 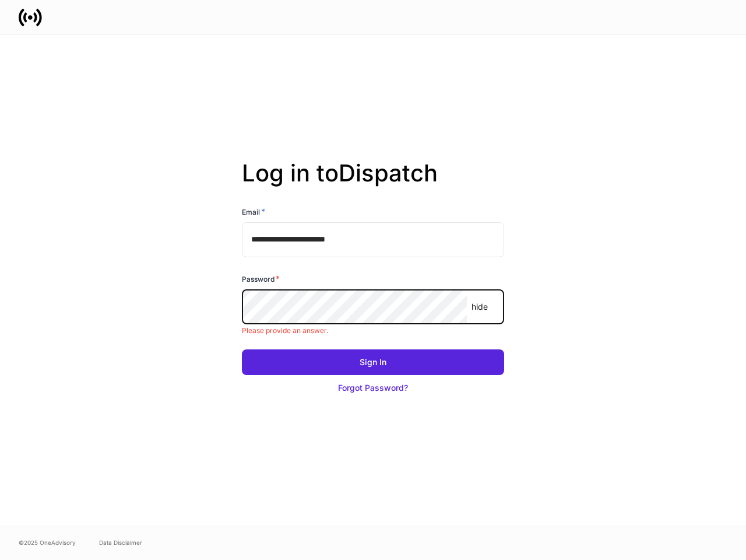 I want to click on button: Sign In, so click(x=373, y=362).